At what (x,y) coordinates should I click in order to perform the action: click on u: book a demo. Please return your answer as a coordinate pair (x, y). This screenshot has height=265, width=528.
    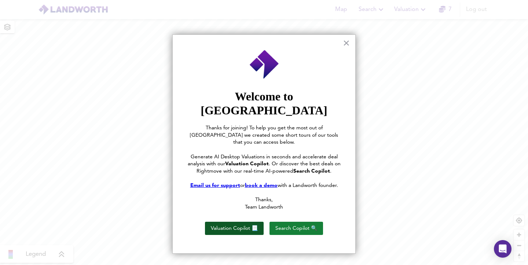
    Looking at the image, I should click on (261, 186).